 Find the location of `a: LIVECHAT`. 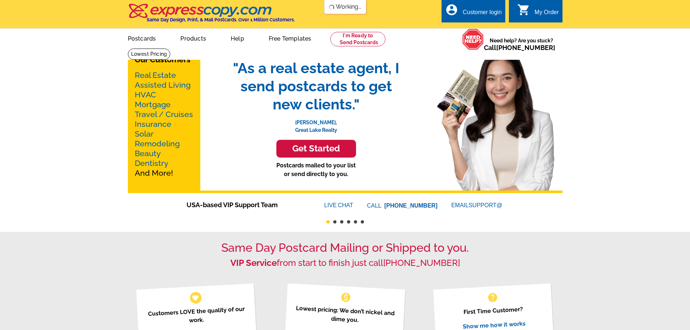

a: LIVECHAT is located at coordinates (338, 205).